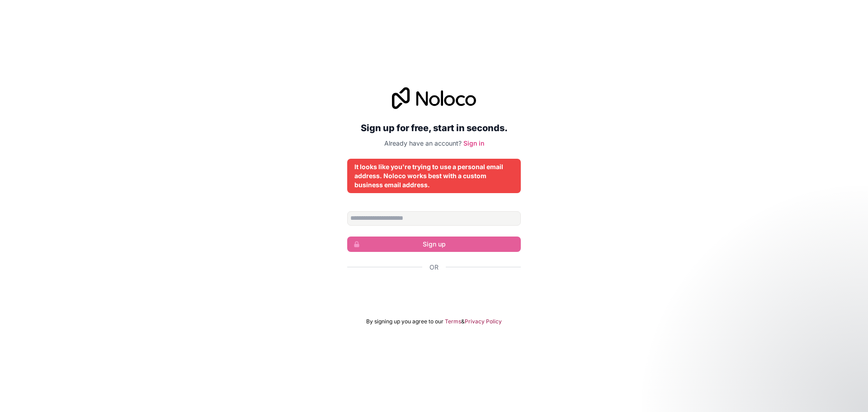 This screenshot has height=412, width=868. What do you see at coordinates (483, 322) in the screenshot?
I see `a: Privacy Policy` at bounding box center [483, 322].